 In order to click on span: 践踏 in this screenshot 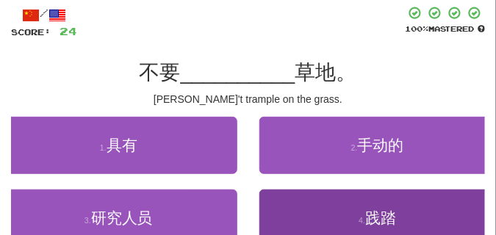, I will do `click(381, 218)`.